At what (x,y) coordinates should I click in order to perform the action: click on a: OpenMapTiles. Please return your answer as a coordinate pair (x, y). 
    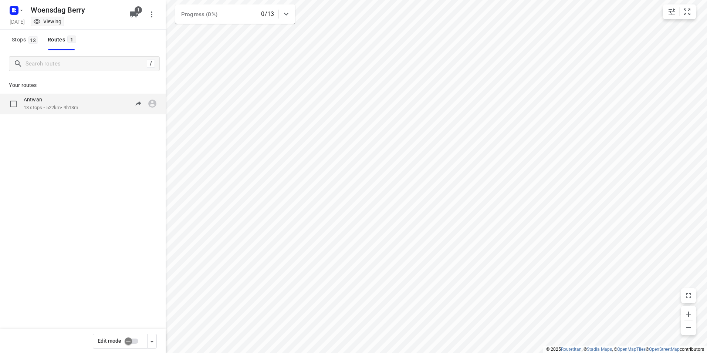
    Looking at the image, I should click on (631, 349).